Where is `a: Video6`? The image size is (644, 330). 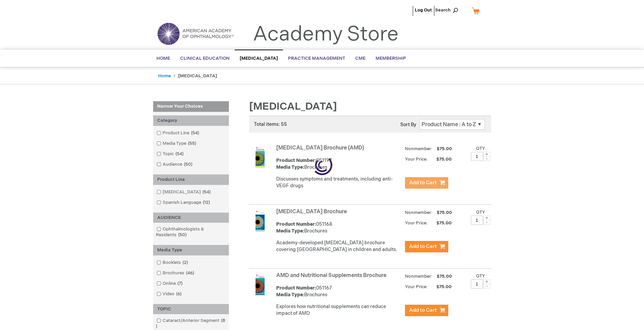 a: Video6 is located at coordinates (169, 294).